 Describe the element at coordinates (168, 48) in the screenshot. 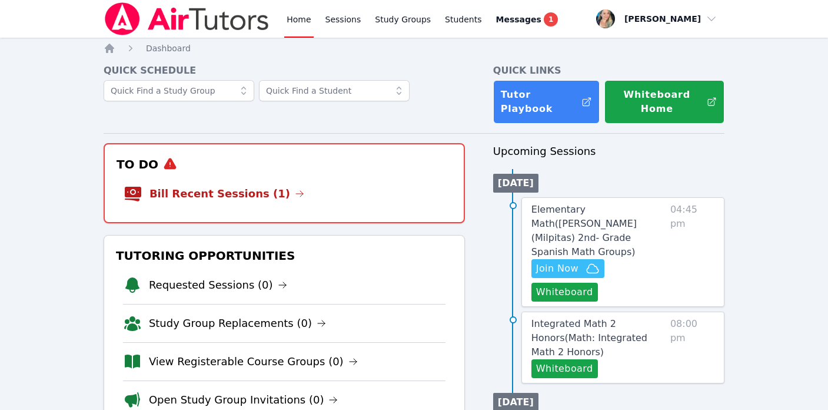

I see `a: Dashboard` at that location.